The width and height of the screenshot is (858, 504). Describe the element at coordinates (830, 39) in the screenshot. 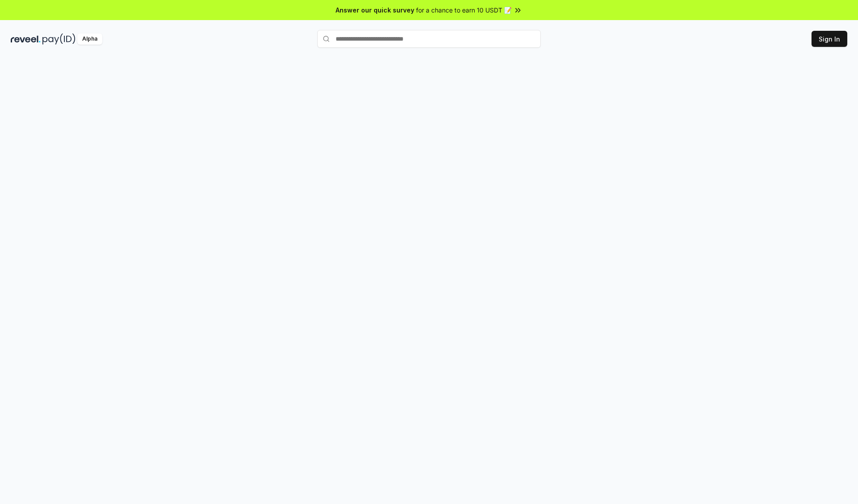

I see `button: Sign In` at that location.